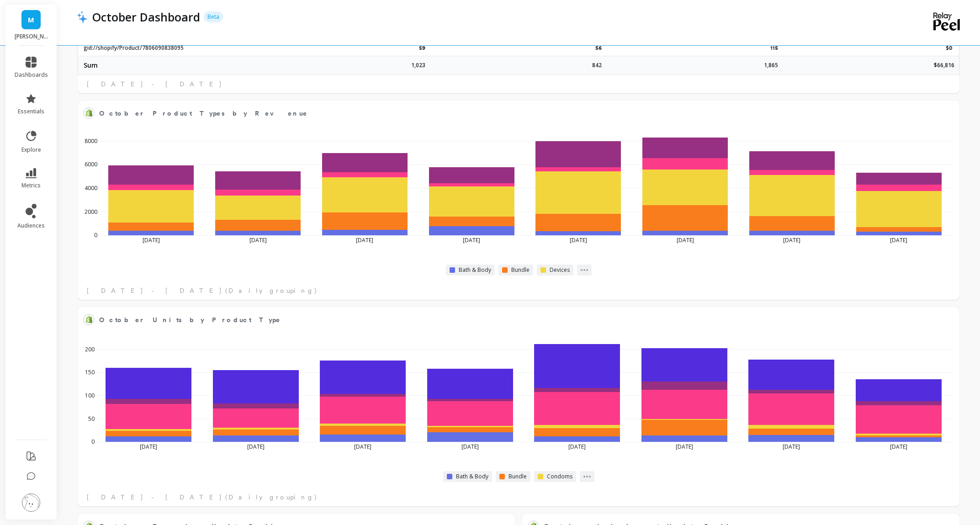  I want to click on p: $66,816, so click(944, 66).